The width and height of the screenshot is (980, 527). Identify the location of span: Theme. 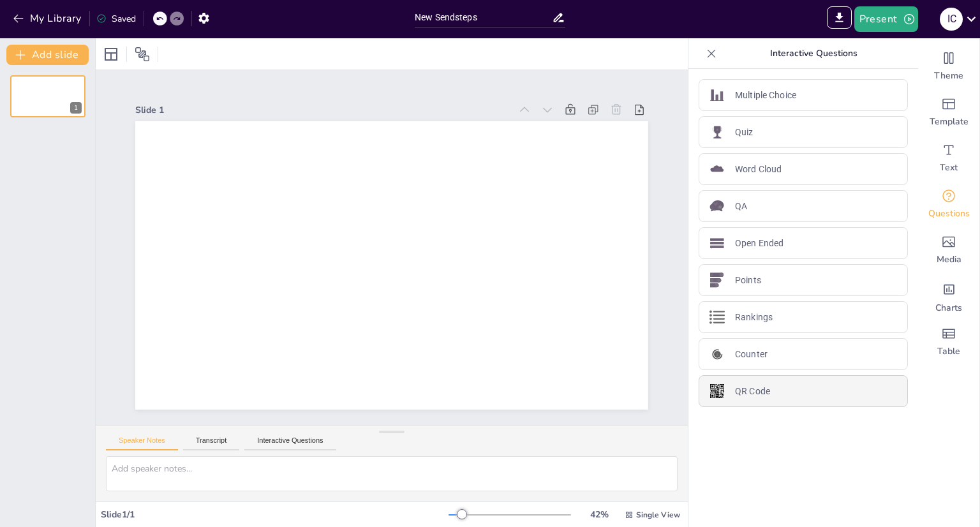
(948, 76).